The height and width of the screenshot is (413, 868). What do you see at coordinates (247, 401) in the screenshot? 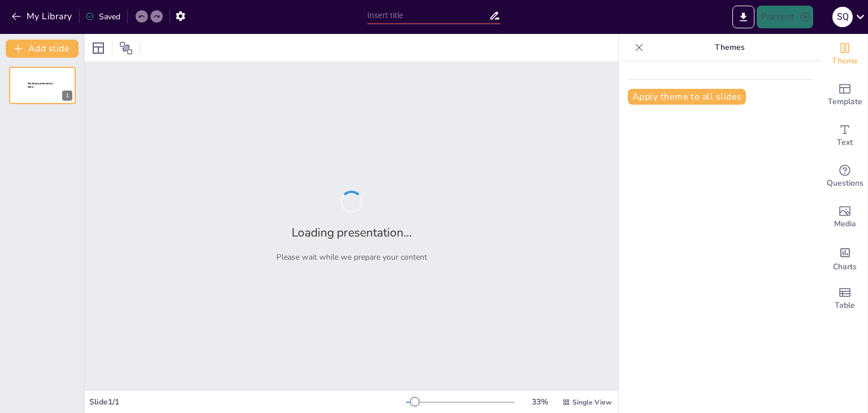
I see `div: Slide 1 / 1` at bounding box center [247, 401].